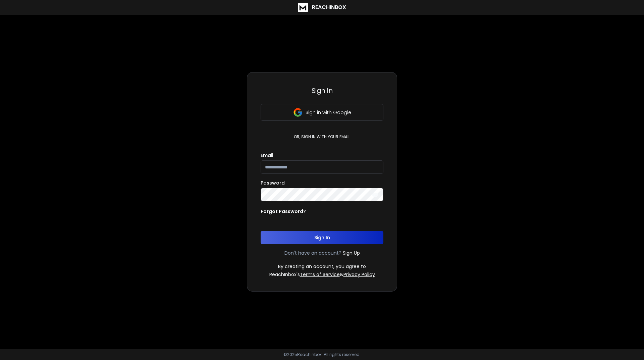  What do you see at coordinates (303, 8) in the screenshot?
I see `img: logo` at bounding box center [303, 8].